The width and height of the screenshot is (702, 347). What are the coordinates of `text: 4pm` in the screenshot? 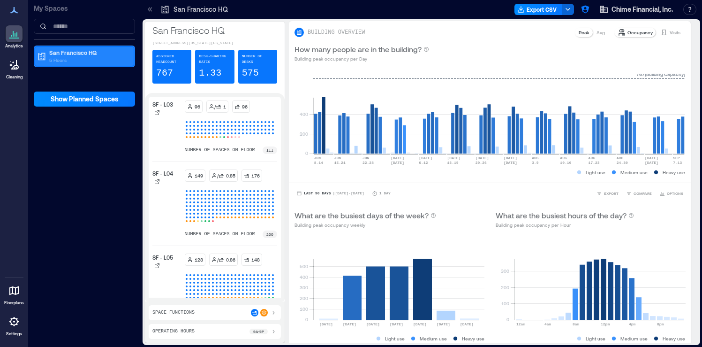 It's located at (632, 324).